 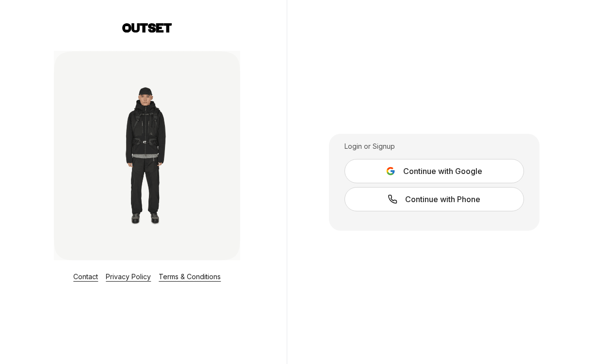 I want to click on span: Continue with Phone, so click(x=442, y=199).